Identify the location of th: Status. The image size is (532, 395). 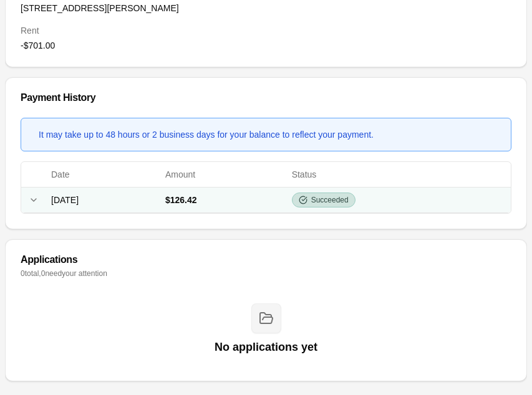
(399, 174).